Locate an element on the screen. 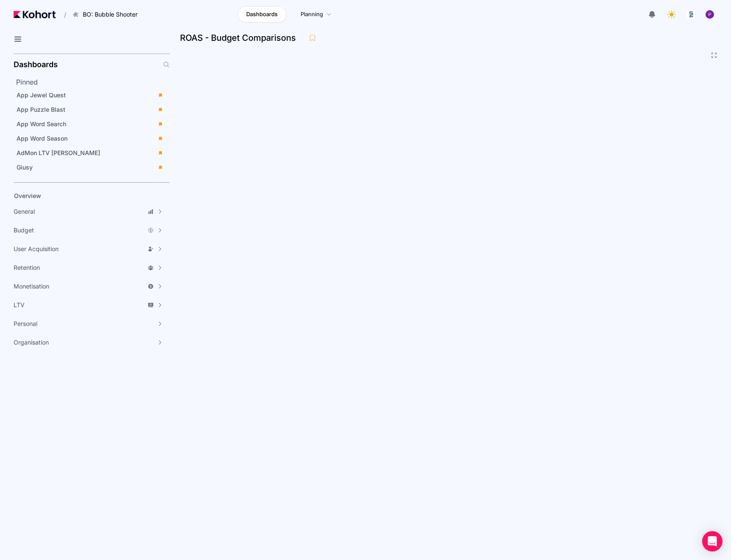  a: App Word Search is located at coordinates (91, 124).